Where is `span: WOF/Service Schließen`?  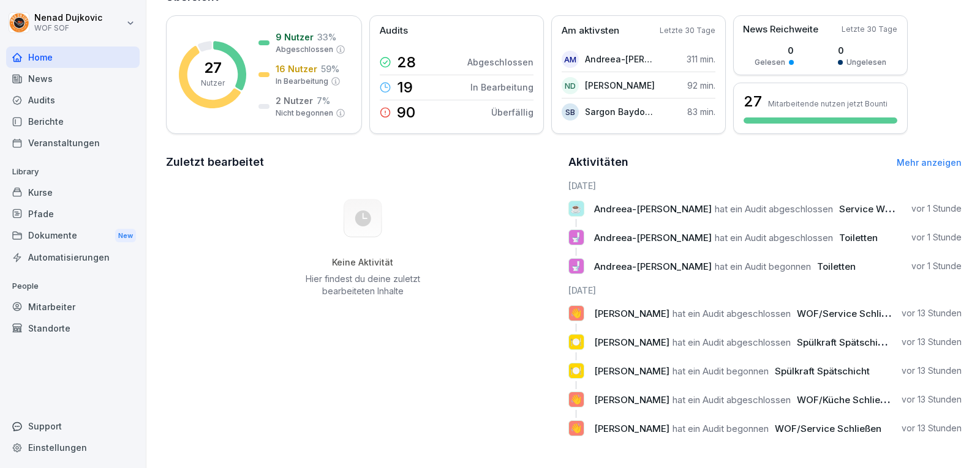 span: WOF/Service Schließen is located at coordinates (851, 314).